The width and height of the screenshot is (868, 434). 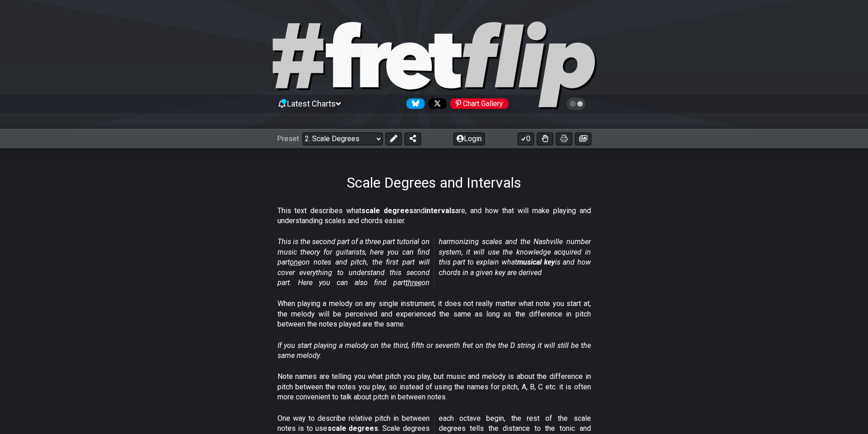 What do you see at coordinates (394, 139) in the screenshot?
I see `button: Edit Preset` at bounding box center [394, 139].